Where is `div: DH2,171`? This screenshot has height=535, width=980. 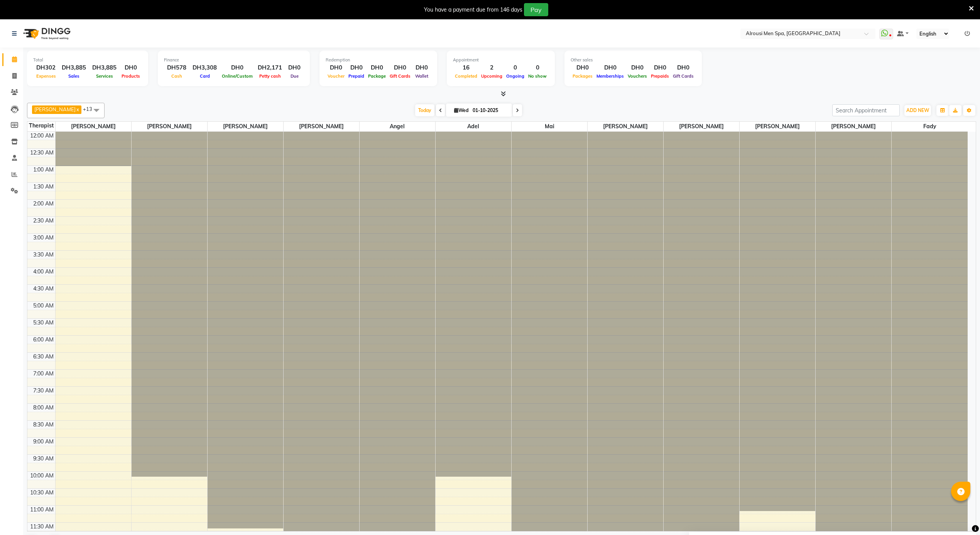 div: DH2,171 is located at coordinates (270, 68).